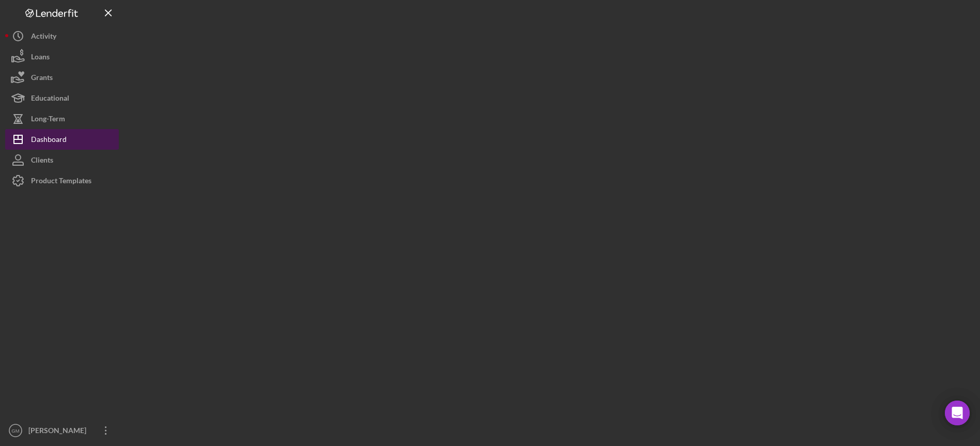  I want to click on a: Product Templates, so click(62, 181).